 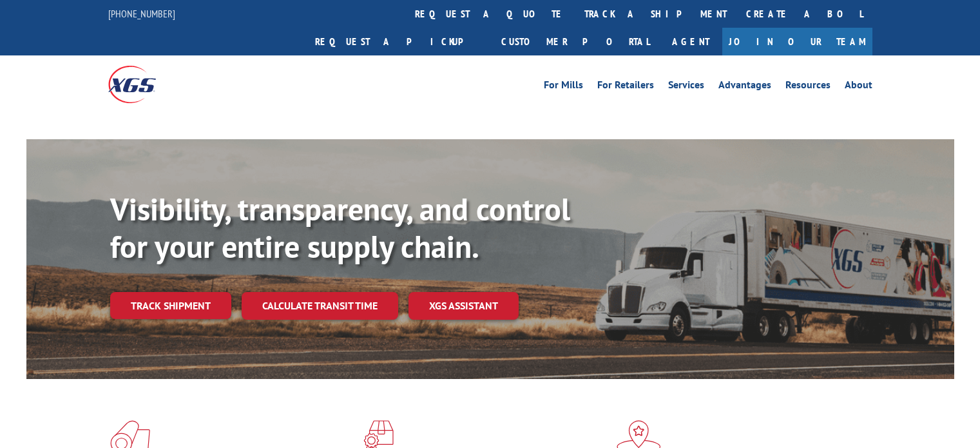 I want to click on a: About, so click(x=858, y=87).